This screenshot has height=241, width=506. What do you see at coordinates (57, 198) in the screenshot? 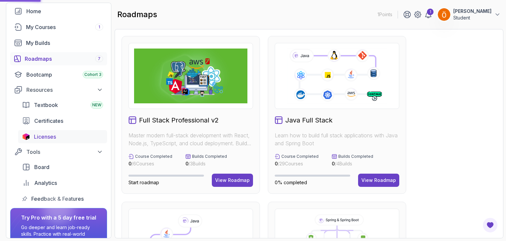
I see `span: Feedback & Features` at bounding box center [57, 198].